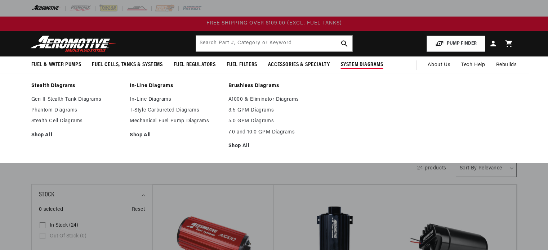  What do you see at coordinates (439, 65) in the screenshot?
I see `span: About Us` at bounding box center [439, 65].